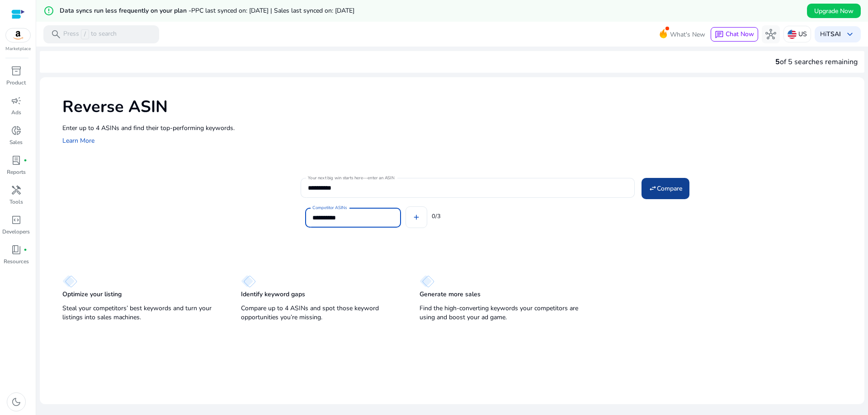 This screenshot has height=415, width=868. What do you see at coordinates (78, 141) in the screenshot?
I see `a: Learn More` at bounding box center [78, 141].